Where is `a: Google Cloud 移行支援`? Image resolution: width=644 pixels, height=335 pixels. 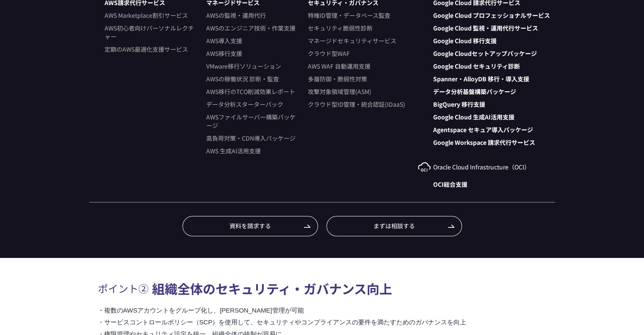 a: Google Cloud 移行支援 is located at coordinates (465, 41).